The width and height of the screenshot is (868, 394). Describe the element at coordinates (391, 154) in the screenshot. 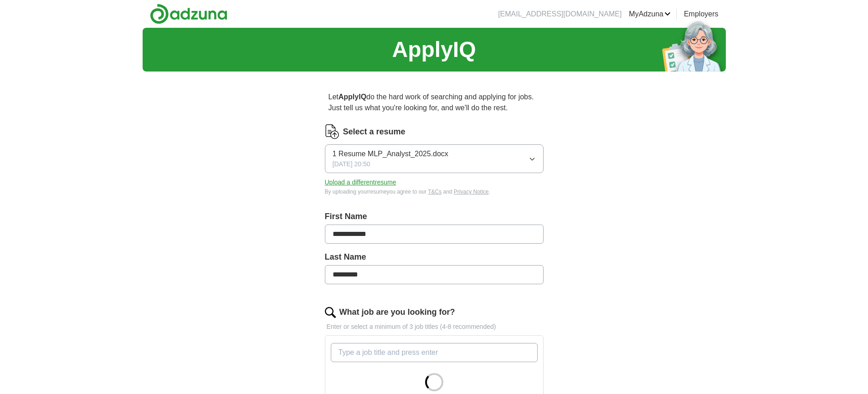

I see `span: 1 Resume MLP_Analyst_2025.docx` at that location.